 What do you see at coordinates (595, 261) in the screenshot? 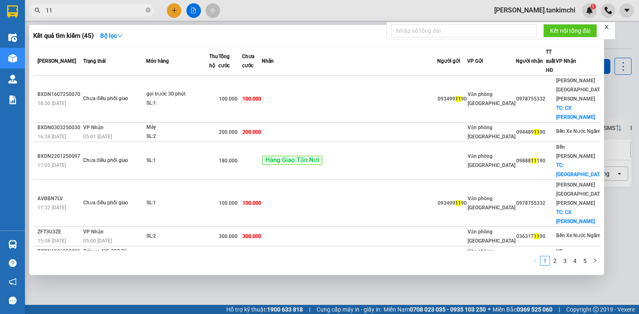
I see `li: Next Page` at bounding box center [595, 261].